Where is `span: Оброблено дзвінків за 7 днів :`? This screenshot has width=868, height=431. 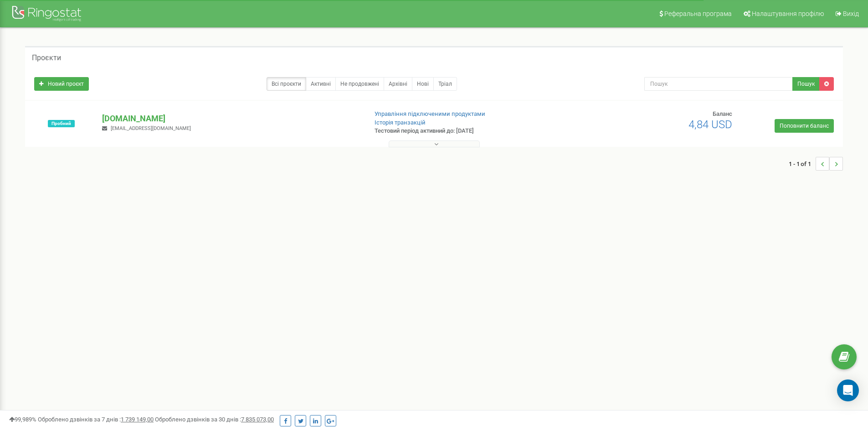
span: Оброблено дзвінків за 7 днів : is located at coordinates (95, 419).